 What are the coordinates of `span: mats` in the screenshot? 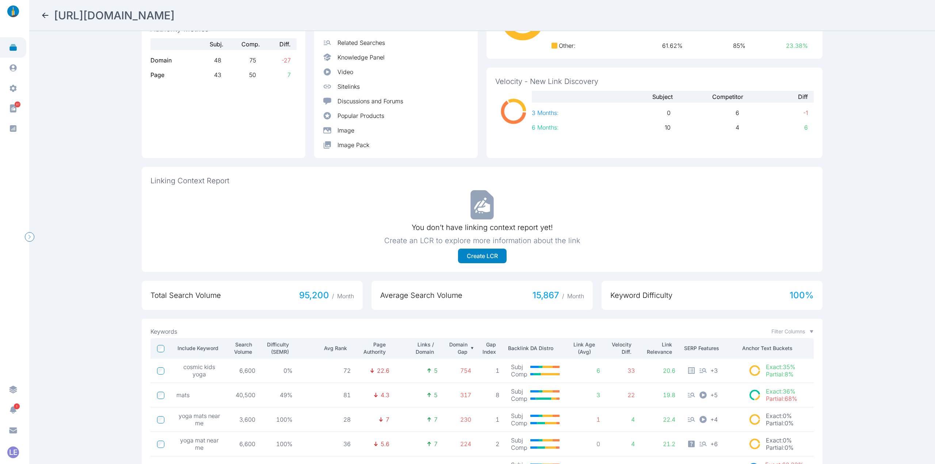 It's located at (183, 395).